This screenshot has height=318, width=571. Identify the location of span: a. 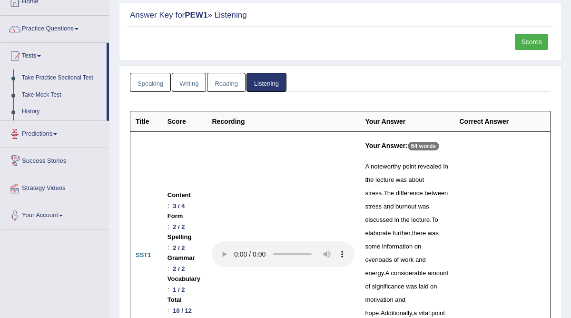
(415, 313).